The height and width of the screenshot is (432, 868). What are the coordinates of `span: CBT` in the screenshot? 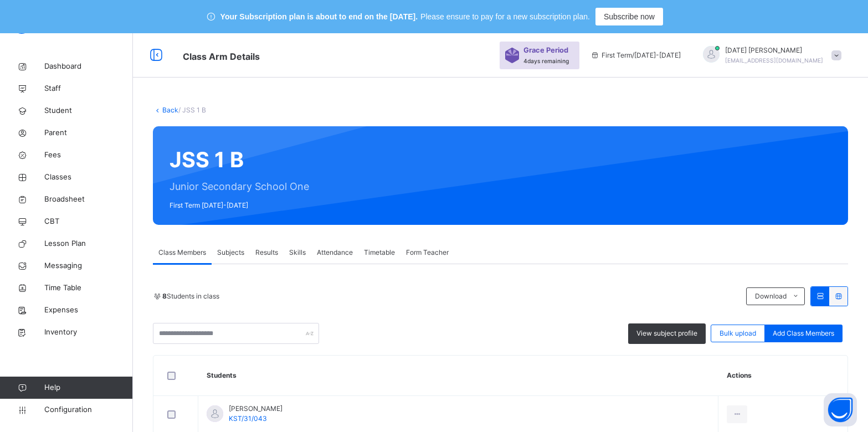 It's located at (89, 222).